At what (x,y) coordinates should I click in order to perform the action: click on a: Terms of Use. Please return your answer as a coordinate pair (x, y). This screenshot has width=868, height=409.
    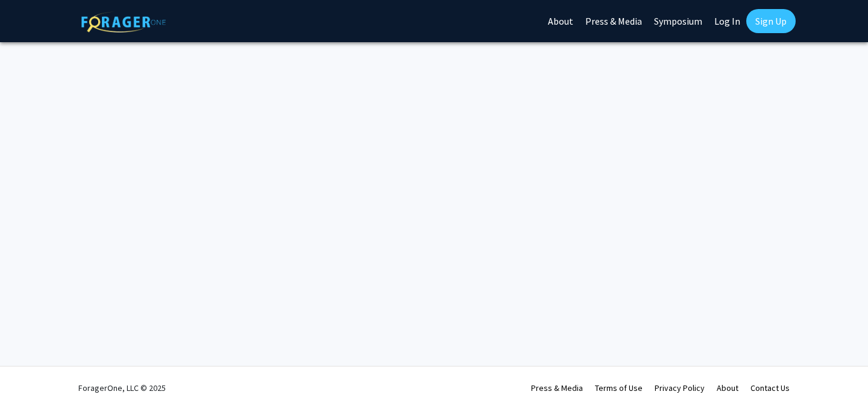
    Looking at the image, I should click on (619, 388).